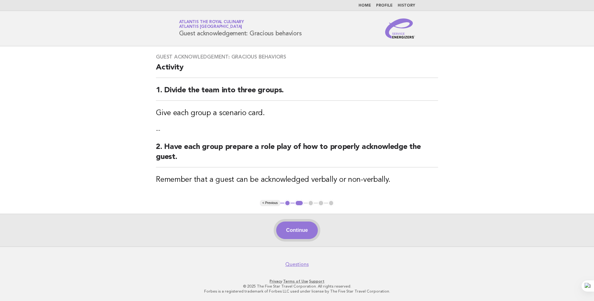  What do you see at coordinates (297, 57) in the screenshot?
I see `h3: Guest acknowledgement: Gracious behaviors` at bounding box center [297, 57].